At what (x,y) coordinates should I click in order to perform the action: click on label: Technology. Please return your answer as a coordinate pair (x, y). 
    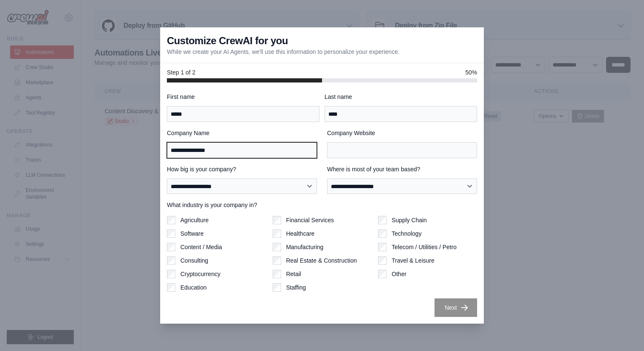
    Looking at the image, I should click on (406, 234).